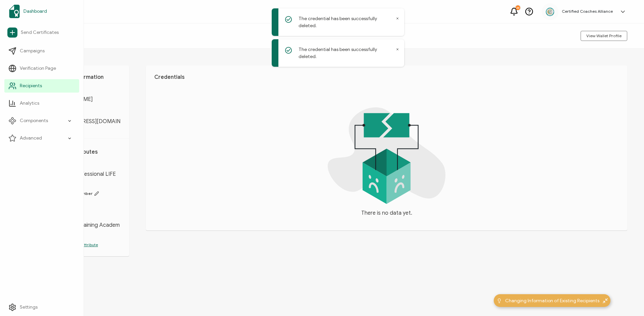 The width and height of the screenshot is (644, 316). Describe the element at coordinates (85, 216) in the screenshot. I see `span: School Name` at that location.